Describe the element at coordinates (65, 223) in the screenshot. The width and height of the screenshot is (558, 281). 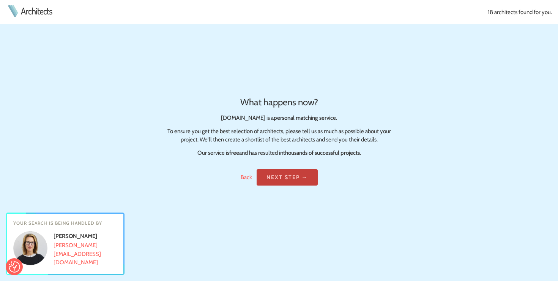
I see `h4: Your search is being handled by` at that location.